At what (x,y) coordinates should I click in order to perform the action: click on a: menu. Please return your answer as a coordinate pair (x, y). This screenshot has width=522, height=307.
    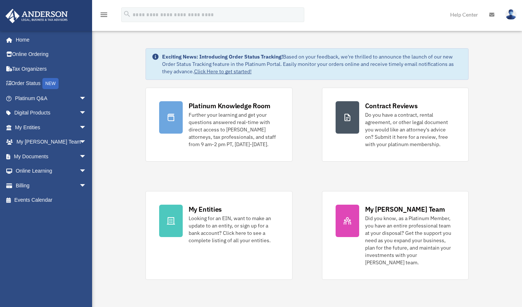
    Looking at the image, I should click on (104, 16).